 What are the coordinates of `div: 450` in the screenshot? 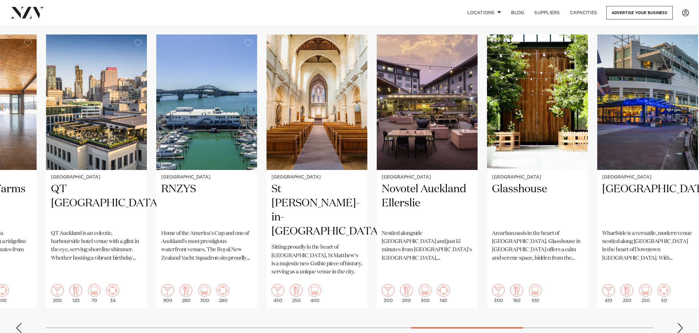 It's located at (278, 293).